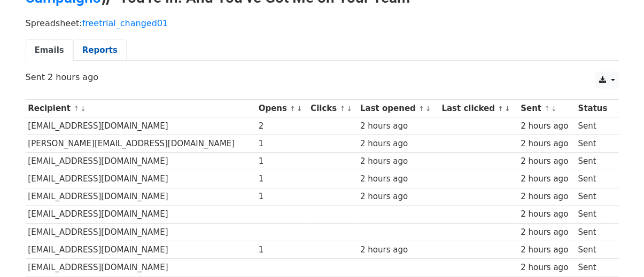  I want to click on th: Recipient, so click(140, 108).